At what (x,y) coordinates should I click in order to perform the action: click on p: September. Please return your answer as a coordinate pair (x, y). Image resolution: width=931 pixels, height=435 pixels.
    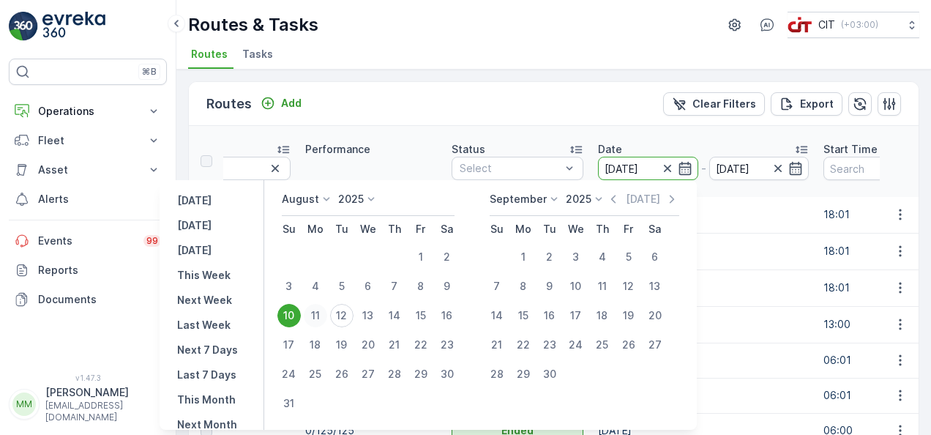
    Looking at the image, I should click on (518, 199).